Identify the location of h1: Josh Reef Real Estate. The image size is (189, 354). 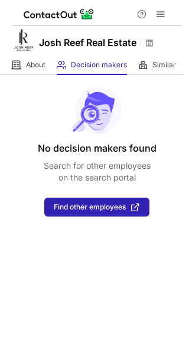
(87, 43).